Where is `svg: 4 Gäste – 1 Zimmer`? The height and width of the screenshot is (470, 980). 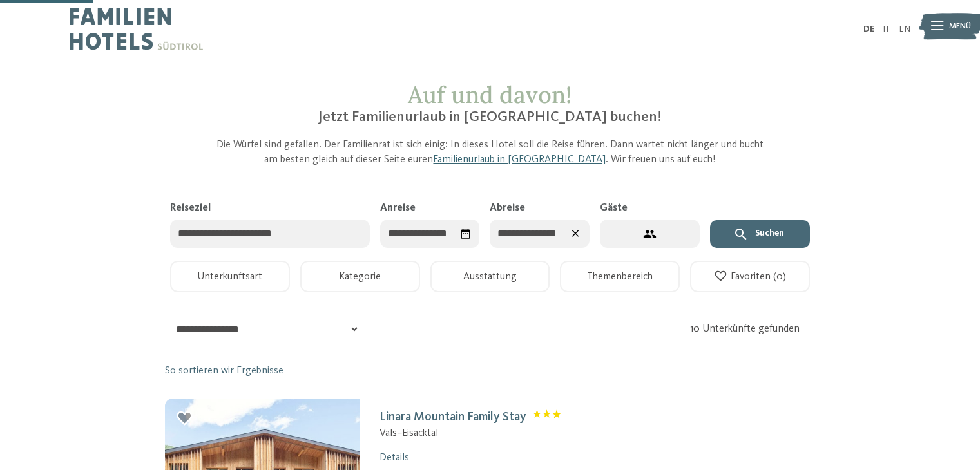 svg: 4 Gäste – 1 Zimmer is located at coordinates (650, 234).